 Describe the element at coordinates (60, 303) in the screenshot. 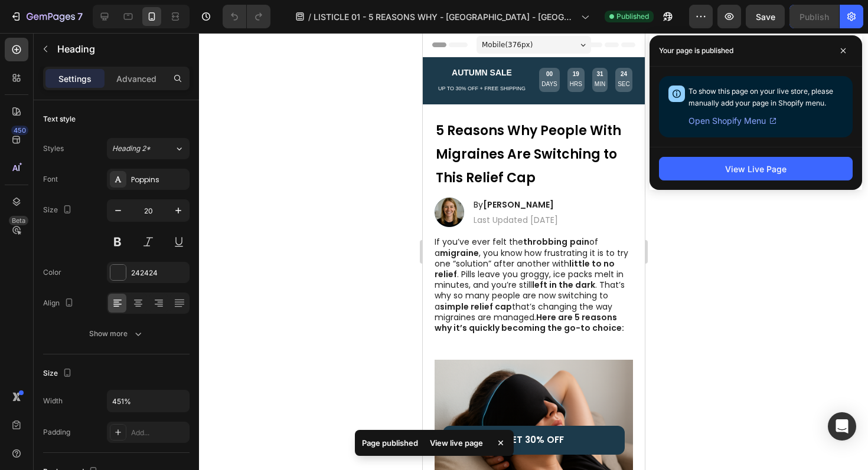

I see `div: Align` at that location.